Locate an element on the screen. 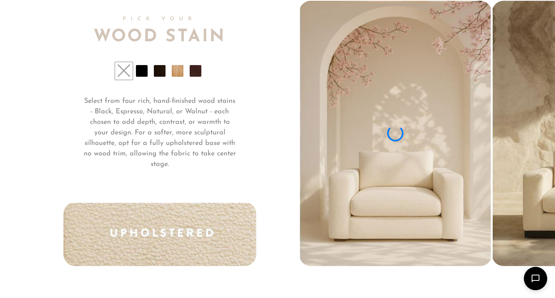 This screenshot has width=555, height=298. span: Wood Stain is located at coordinates (160, 37).